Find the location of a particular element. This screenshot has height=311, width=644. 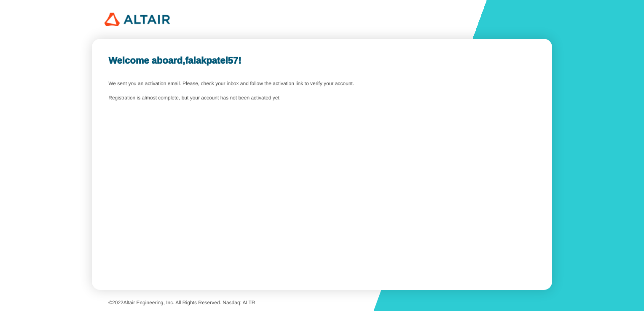

b: falakpatel57 is located at coordinates (211, 60).